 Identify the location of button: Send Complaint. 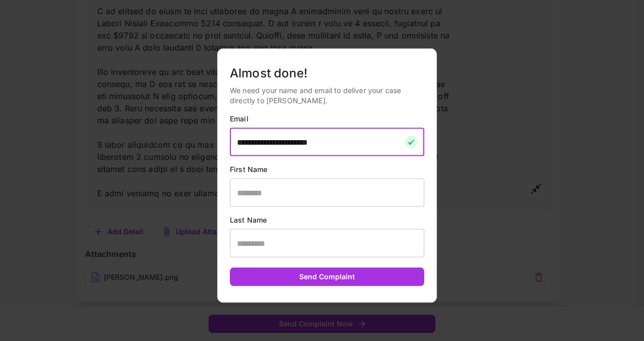
(327, 277).